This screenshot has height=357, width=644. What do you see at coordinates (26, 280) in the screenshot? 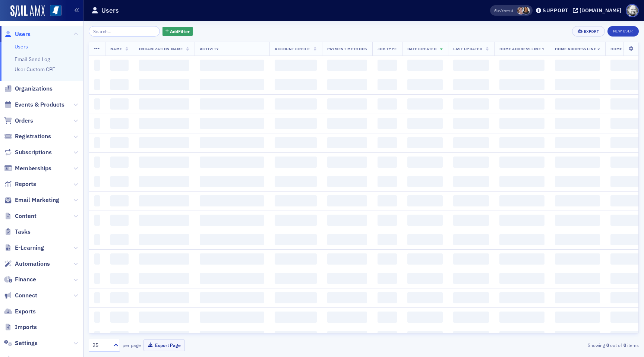
I see `span: Finance` at bounding box center [26, 280].